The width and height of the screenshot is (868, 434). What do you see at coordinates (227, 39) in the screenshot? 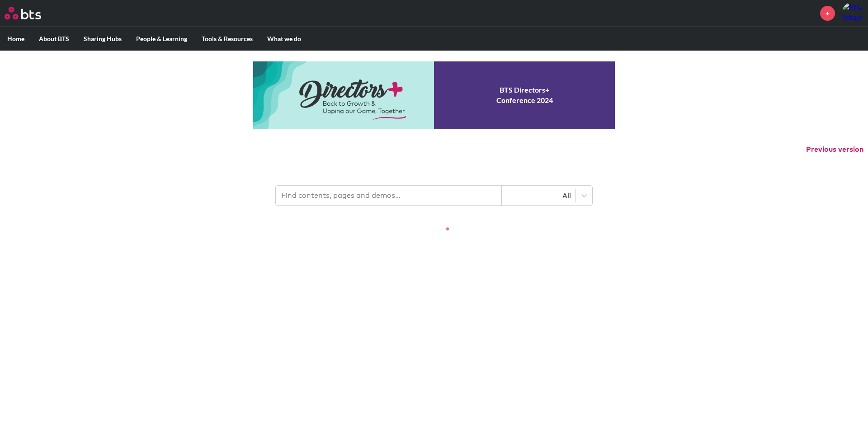
I see `label: Tools & Resources` at bounding box center [227, 39].